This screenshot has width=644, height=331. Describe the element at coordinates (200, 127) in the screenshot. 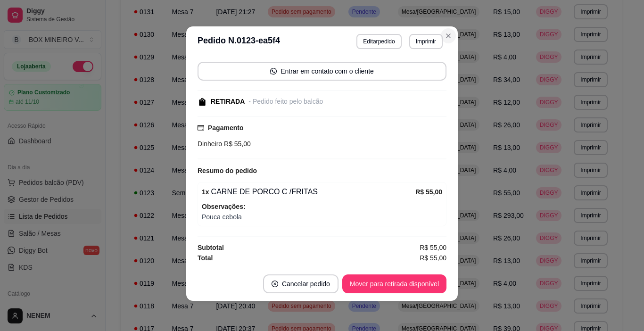

I see `span: credit-card` at that location.